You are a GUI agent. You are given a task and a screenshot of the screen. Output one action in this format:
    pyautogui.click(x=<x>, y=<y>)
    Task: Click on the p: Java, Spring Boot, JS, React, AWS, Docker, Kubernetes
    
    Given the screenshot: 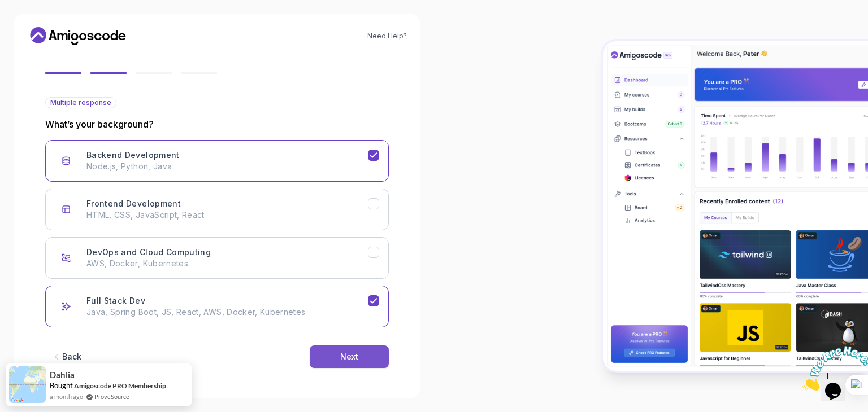 What is the action you would take?
    pyautogui.click(x=227, y=312)
    